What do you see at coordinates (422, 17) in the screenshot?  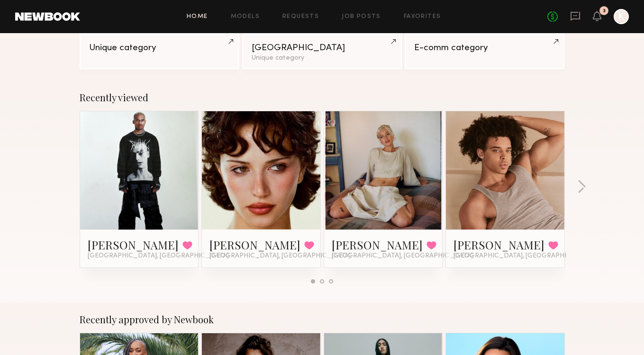 I see `a: Favorites` at bounding box center [422, 17].